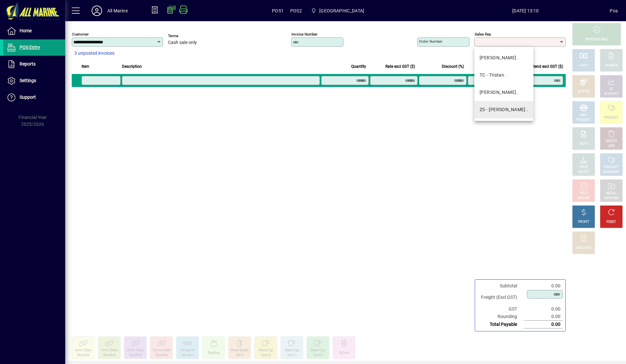 The image size is (626, 364). I want to click on div: Pos, so click(614, 11).